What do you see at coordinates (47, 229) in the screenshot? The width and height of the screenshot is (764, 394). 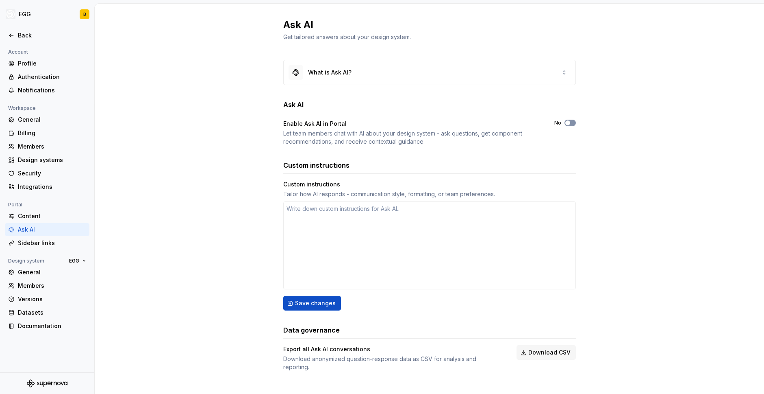 I see `a: Ask AI` at bounding box center [47, 229].